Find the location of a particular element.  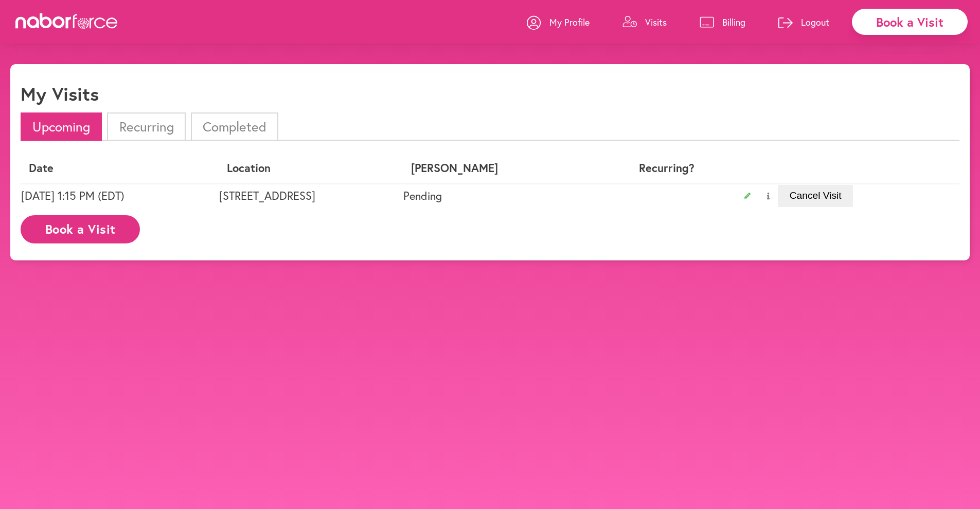

div: Book a Visit is located at coordinates (909, 22).